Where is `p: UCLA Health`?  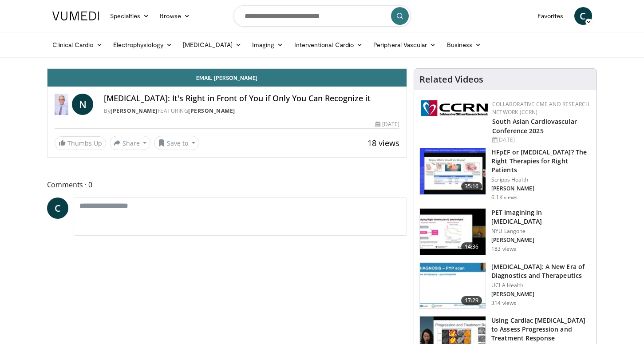 p: UCLA Health is located at coordinates (541, 285).